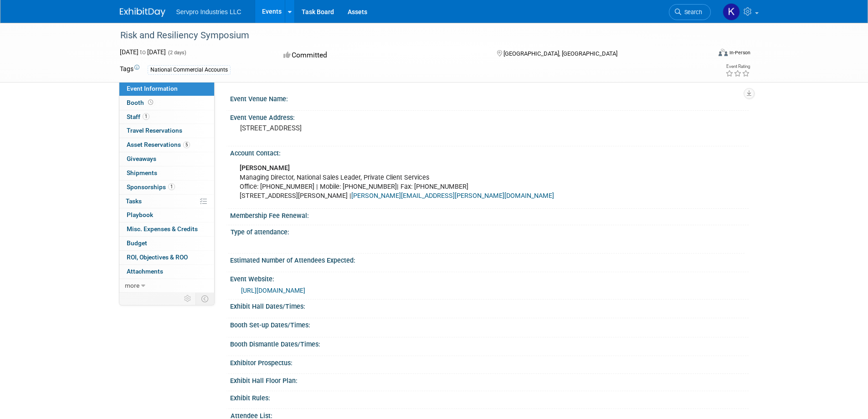  I want to click on a: Misc. Expenses & Credits, so click(167, 229).